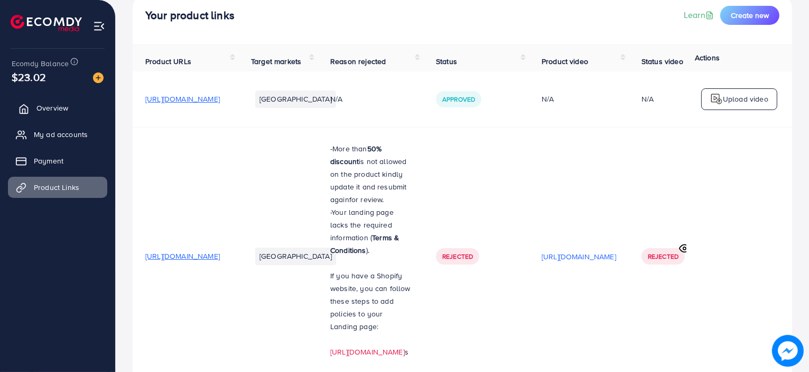  Describe the element at coordinates (21, 32) in the screenshot. I see `img: website_grey.svg` at that location.